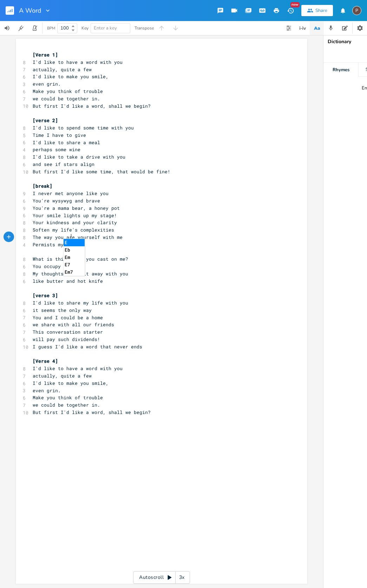  I want to click on div: Paul H, so click(357, 11).